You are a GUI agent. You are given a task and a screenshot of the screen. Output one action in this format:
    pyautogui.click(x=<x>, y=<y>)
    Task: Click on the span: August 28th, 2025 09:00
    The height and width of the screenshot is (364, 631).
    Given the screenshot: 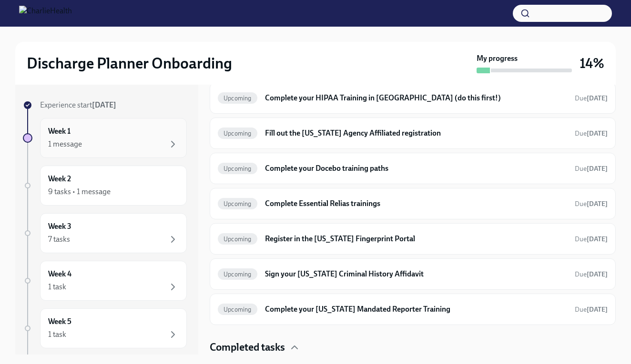 What is the action you would take?
    pyautogui.click(x=591, y=134)
    